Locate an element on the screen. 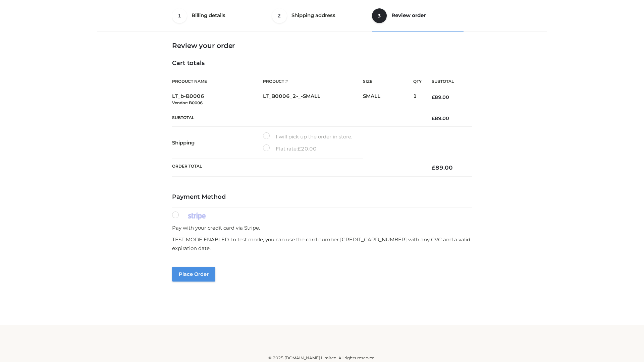  td: LT_B0006_2-_-SMALL is located at coordinates (313, 99).